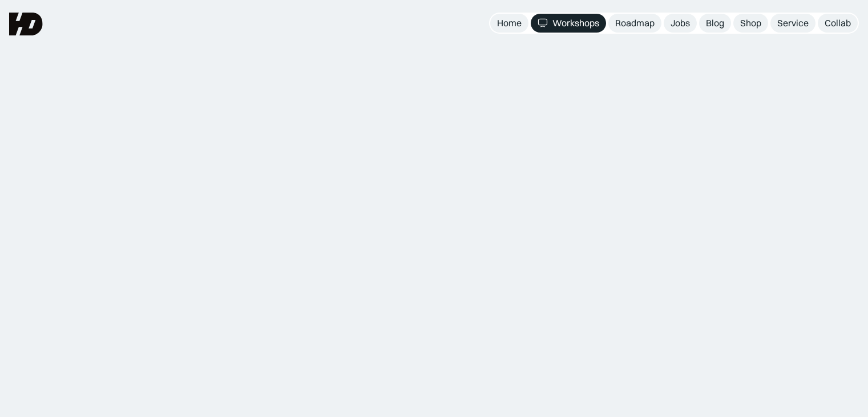 The image size is (868, 417). What do you see at coordinates (634, 23) in the screenshot?
I see `a: Roadmap` at bounding box center [634, 23].